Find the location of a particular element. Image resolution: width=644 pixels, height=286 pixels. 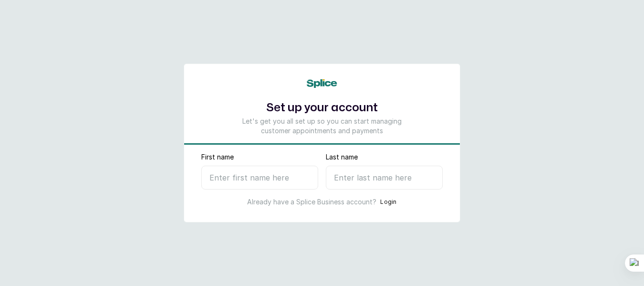

label: Last name is located at coordinates (342, 157).